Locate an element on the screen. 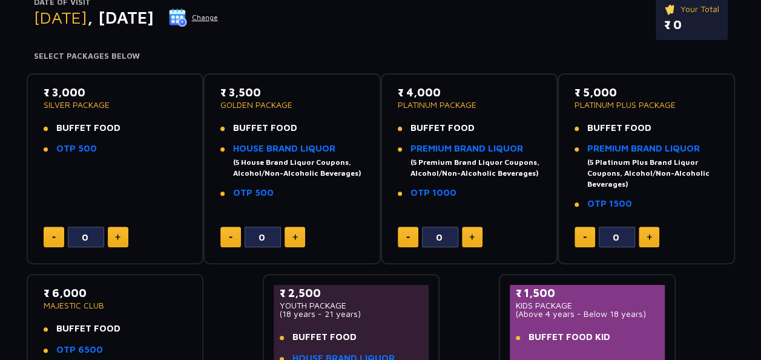 This screenshot has width=761, height=360. p: (18 years - 21 years) is located at coordinates (351, 314).